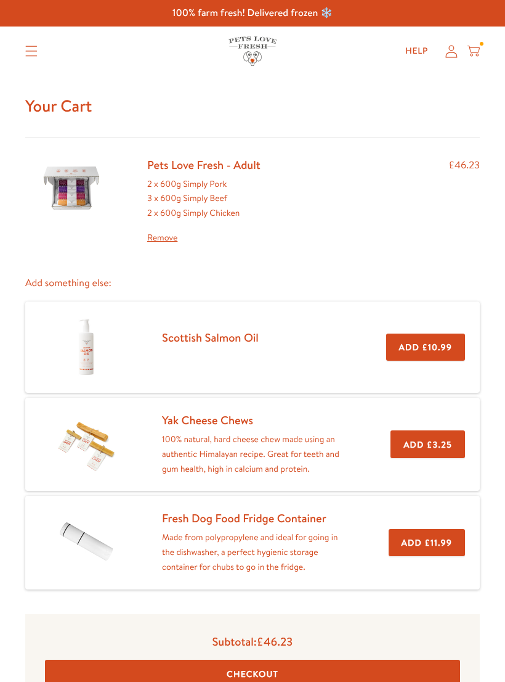 The image size is (505, 682). Describe the element at coordinates (253, 106) in the screenshot. I see `h1: Your Cart` at that location.